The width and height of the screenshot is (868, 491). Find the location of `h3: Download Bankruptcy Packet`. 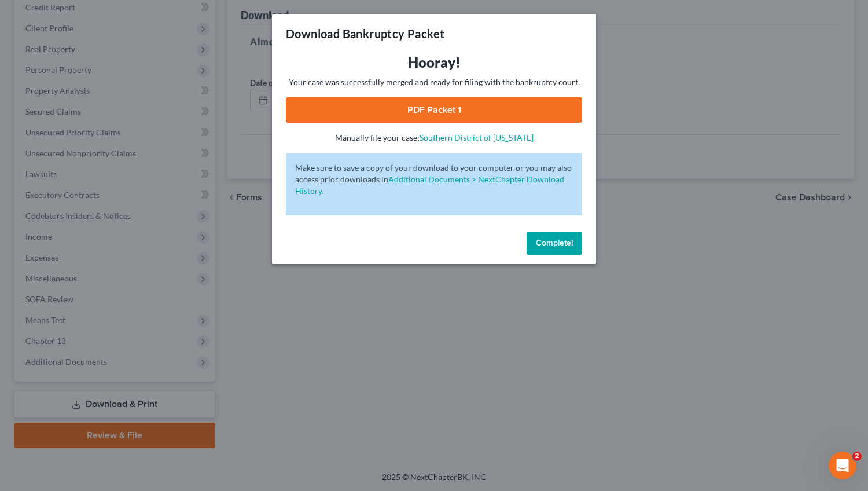

h3: Download Bankruptcy Packet is located at coordinates (365, 33).